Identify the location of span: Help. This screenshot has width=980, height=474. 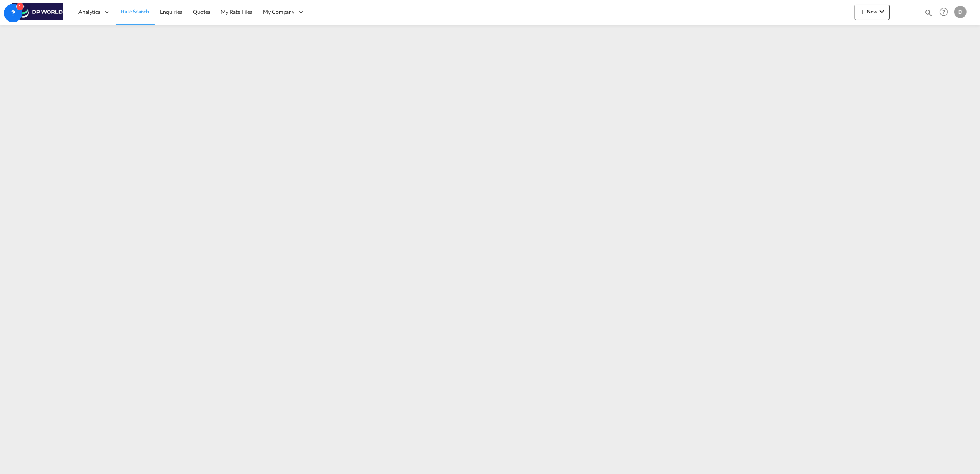
(944, 12).